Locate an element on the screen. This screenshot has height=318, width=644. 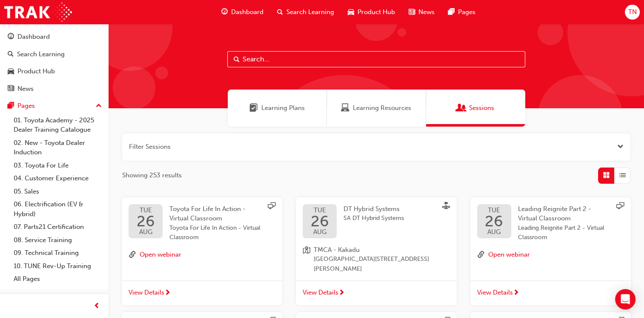
a: TUE26AUGToyota For Life In Action - Virtual ClassroomToyota For Life In Action - Virtual Classroom is located at coordinates (202, 223).